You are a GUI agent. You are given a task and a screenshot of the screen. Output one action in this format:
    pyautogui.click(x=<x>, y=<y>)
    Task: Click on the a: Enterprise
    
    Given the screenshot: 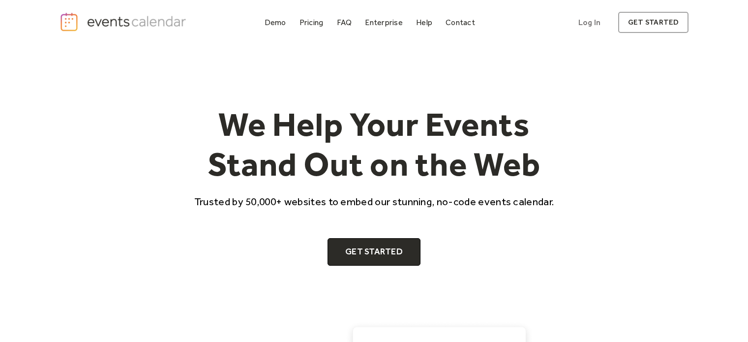 What is the action you would take?
    pyautogui.click(x=384, y=22)
    